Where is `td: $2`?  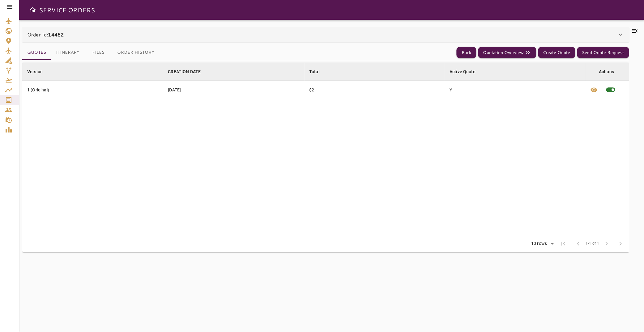 td: $2 is located at coordinates (374, 90).